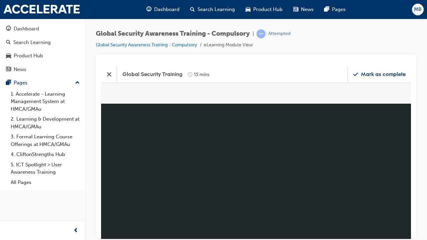 The image size is (427, 240). Describe the element at coordinates (45, 123) in the screenshot. I see `a: 2. Learning & Development at HMCA/GMAu` at that location.